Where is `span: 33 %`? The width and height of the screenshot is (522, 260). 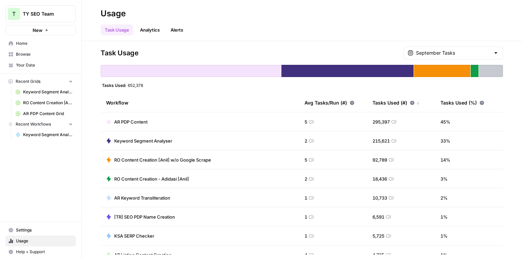 span: 33 % is located at coordinates (445, 141).